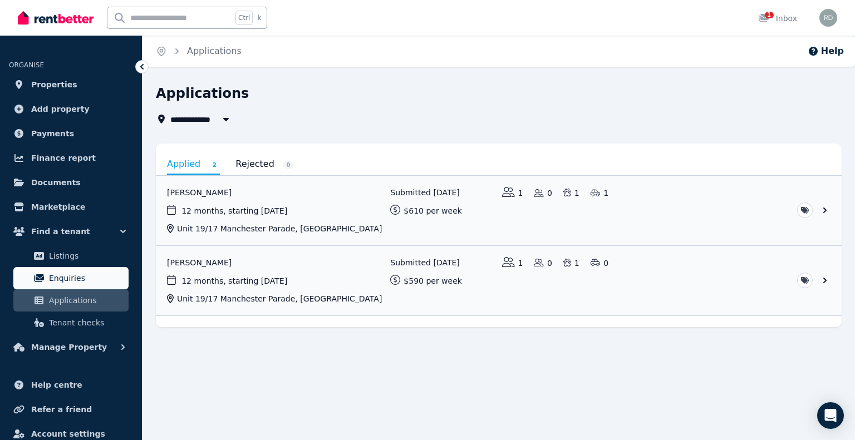  What do you see at coordinates (71, 183) in the screenshot?
I see `a: Documents` at bounding box center [71, 183].